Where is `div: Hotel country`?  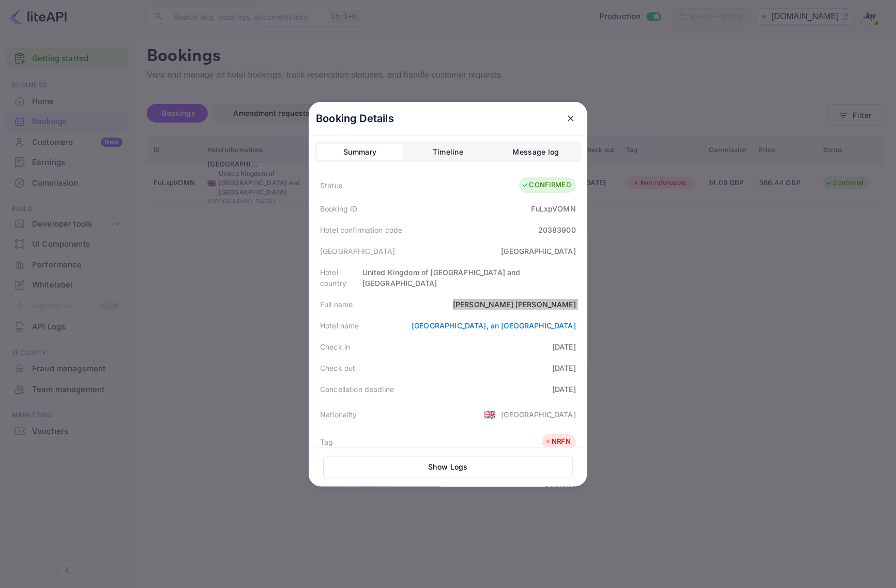 div: Hotel country is located at coordinates (341, 277).